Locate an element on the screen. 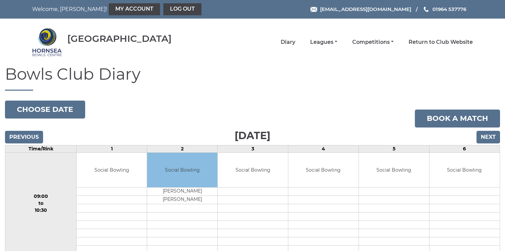 The image size is (505, 251). a: Return to Club Website is located at coordinates (441, 42).